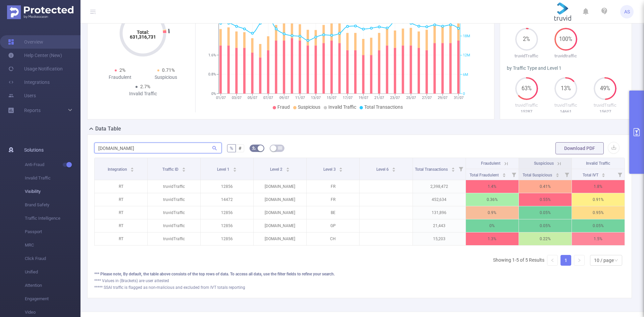  What do you see at coordinates (411, 98) in the screenshot?
I see `tspan: 25/07` at bounding box center [411, 98].